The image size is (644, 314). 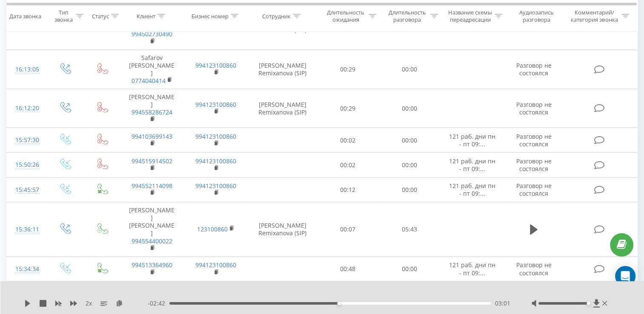 What do you see at coordinates (348, 229) in the screenshot?
I see `td: 00:07` at bounding box center [348, 229].